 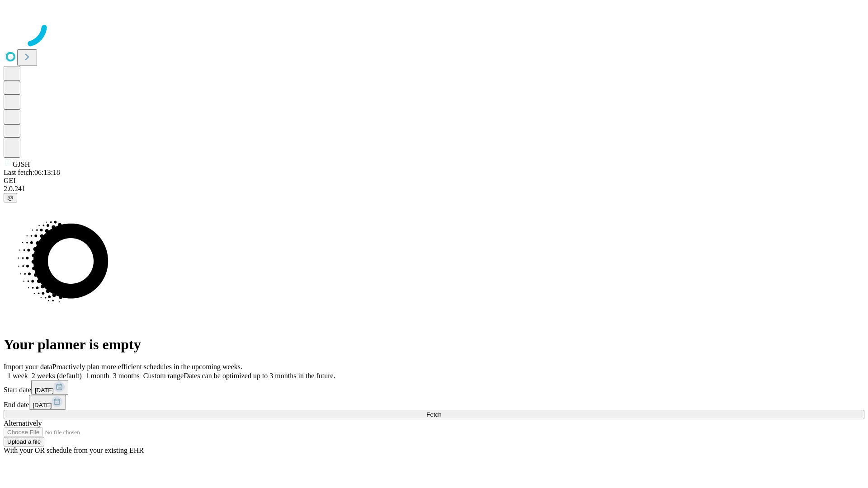 What do you see at coordinates (97, 376) in the screenshot?
I see `span: 1 month` at bounding box center [97, 376].